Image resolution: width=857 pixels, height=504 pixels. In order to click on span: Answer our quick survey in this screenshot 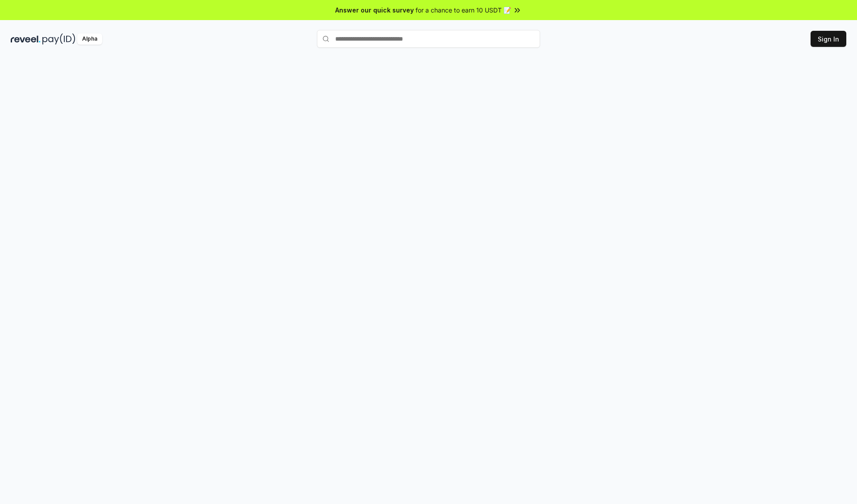, I will do `click(374, 10)`.